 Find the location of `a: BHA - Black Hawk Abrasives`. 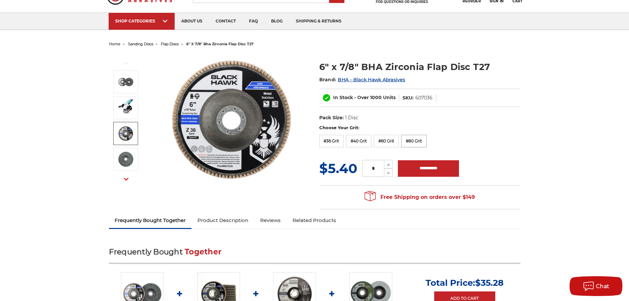

a: BHA - Black Hawk Abrasives is located at coordinates (371, 80).